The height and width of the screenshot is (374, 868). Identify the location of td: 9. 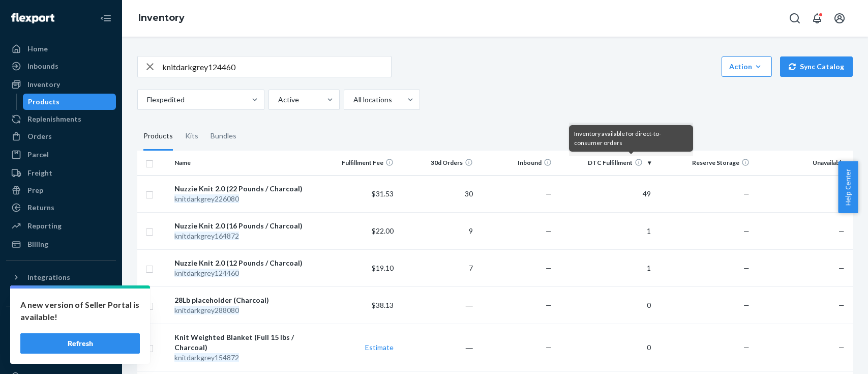
(437, 231).